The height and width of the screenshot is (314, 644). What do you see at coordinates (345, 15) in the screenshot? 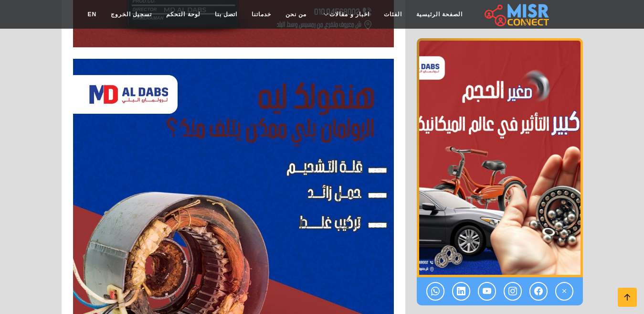
I see `a: اخبار و مقالات` at bounding box center [345, 15].